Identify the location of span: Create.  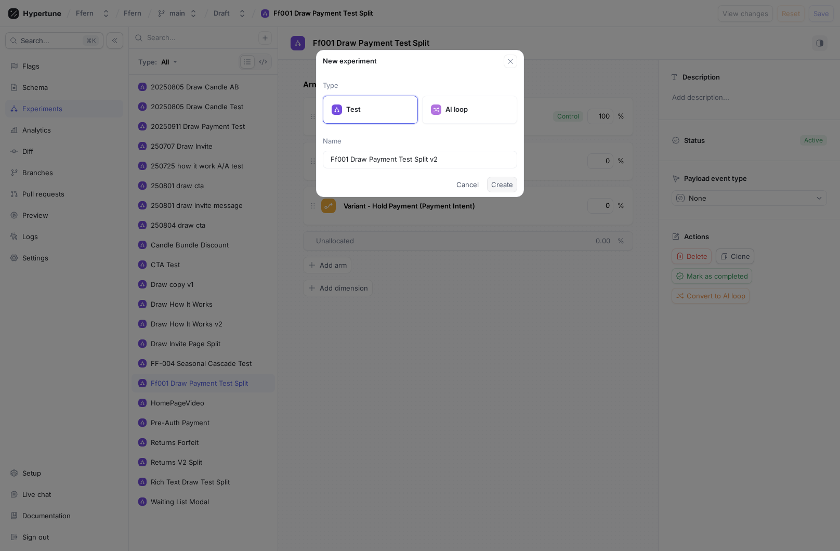
(502, 185).